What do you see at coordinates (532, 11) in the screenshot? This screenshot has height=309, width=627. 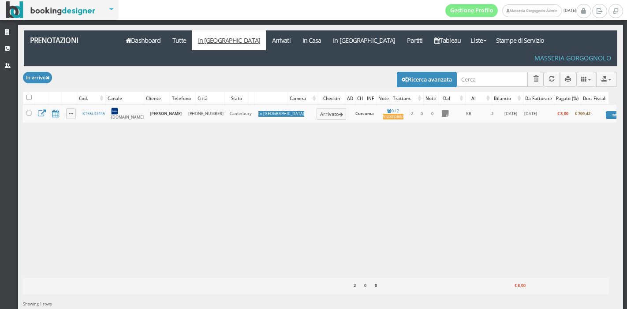 I see `a: Masseria Gorgognolo Admin` at bounding box center [532, 11].